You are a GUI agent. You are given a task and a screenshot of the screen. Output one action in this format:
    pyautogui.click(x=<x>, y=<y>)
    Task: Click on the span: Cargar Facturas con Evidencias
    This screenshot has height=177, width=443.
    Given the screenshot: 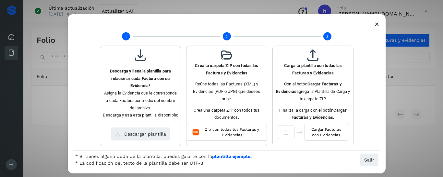 What is the action you would take?
    pyautogui.click(x=326, y=133)
    